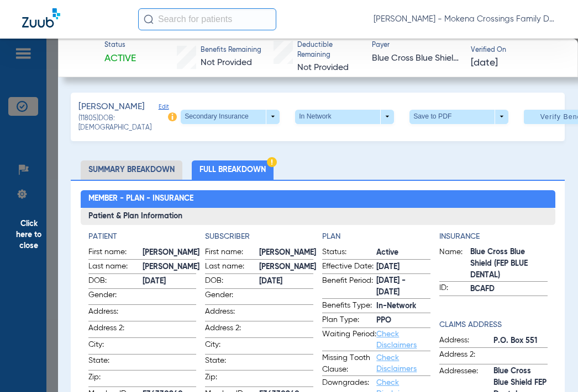  What do you see at coordinates (330, 50) in the screenshot?
I see `span: Deductible Remaining` at bounding box center [330, 50].